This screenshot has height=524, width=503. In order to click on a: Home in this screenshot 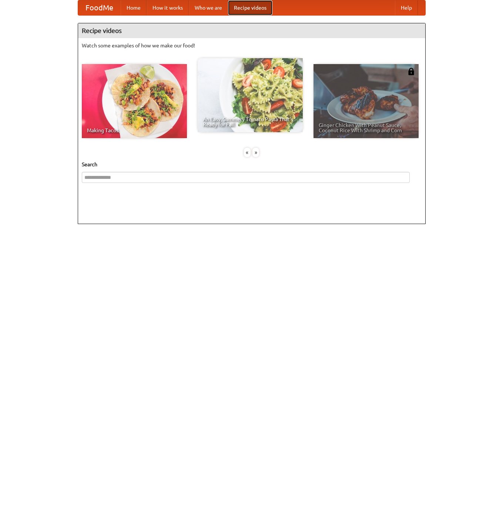, I will do `click(134, 8)`.